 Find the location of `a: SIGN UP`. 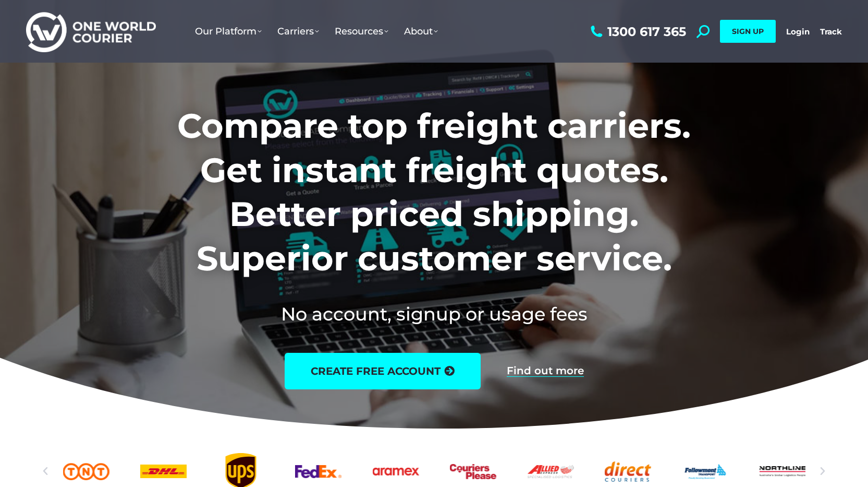

a: SIGN UP is located at coordinates (748, 31).